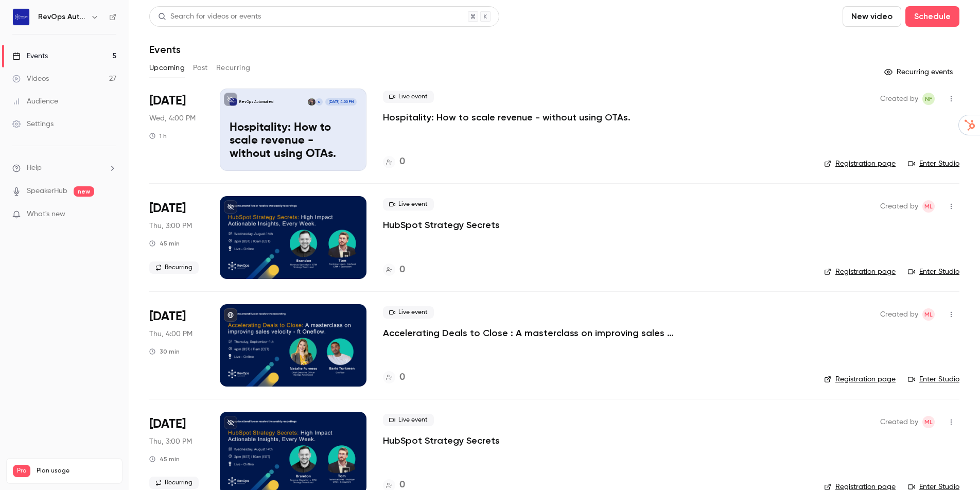 Image resolution: width=980 pixels, height=490 pixels. What do you see at coordinates (34, 168) in the screenshot?
I see `span: Help` at bounding box center [34, 168].